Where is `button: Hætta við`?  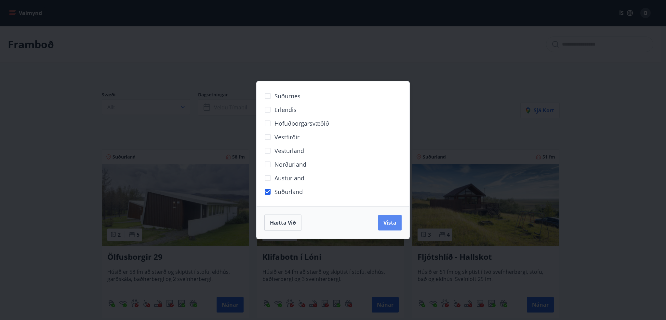
button: Hætta við is located at coordinates (283, 222).